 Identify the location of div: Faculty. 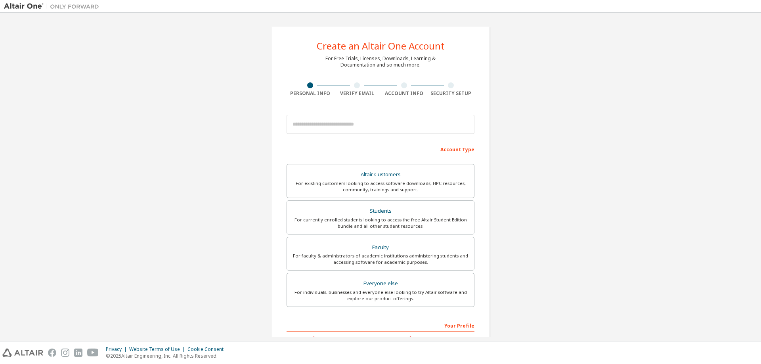
(381, 248).